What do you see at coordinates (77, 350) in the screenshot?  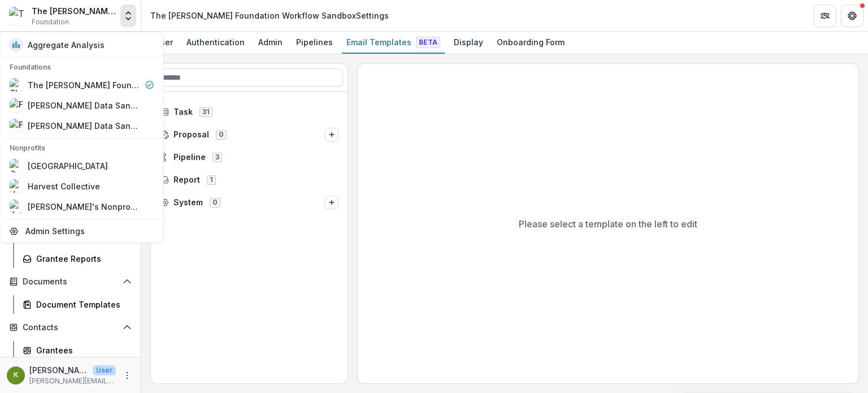 I see `a: Grantees` at bounding box center [77, 350].